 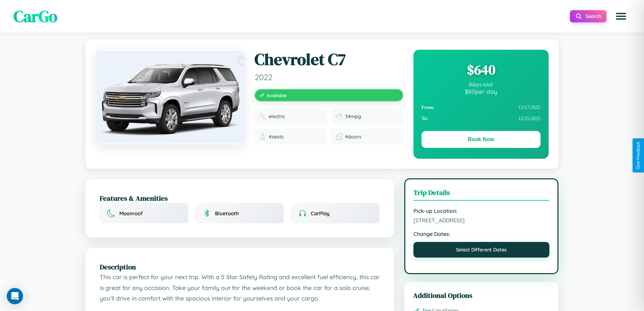 I want to click on span: 4 doors, so click(x=353, y=137).